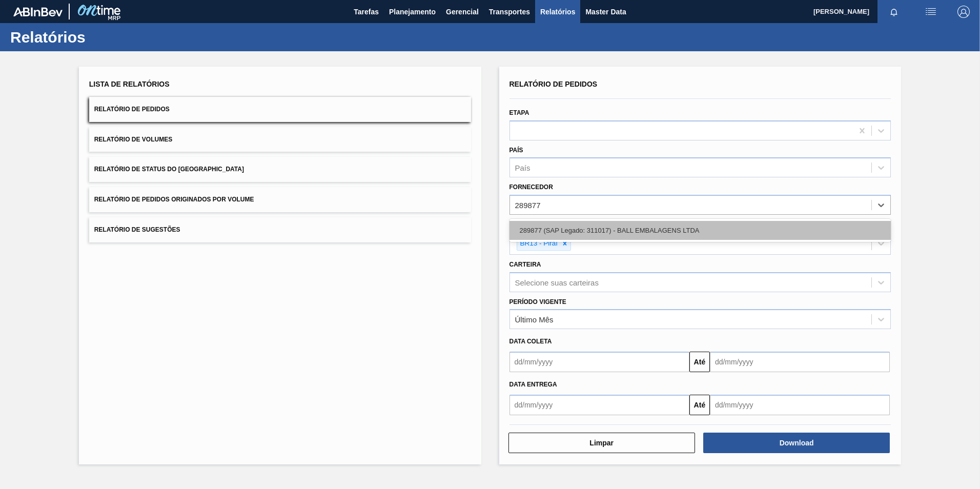  What do you see at coordinates (462, 12) in the screenshot?
I see `span: Gerencial` at bounding box center [462, 12].